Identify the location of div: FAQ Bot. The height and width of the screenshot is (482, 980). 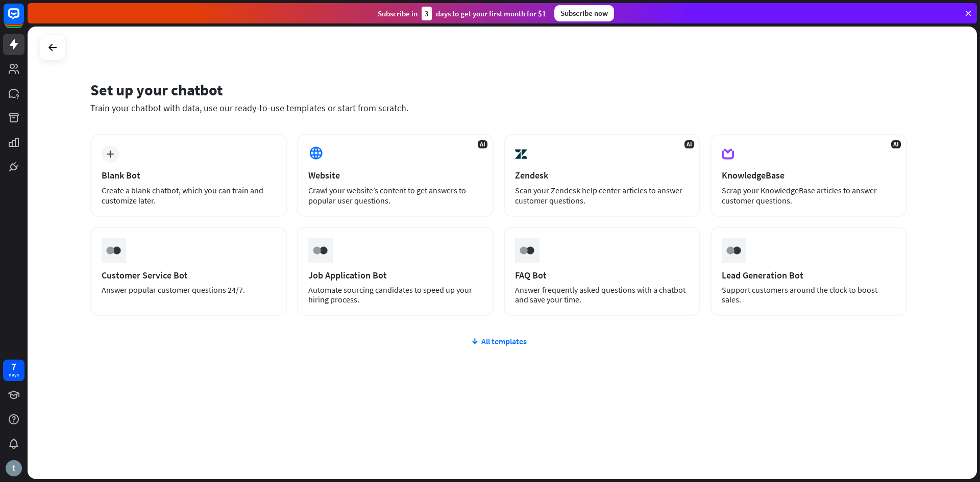
(602, 275).